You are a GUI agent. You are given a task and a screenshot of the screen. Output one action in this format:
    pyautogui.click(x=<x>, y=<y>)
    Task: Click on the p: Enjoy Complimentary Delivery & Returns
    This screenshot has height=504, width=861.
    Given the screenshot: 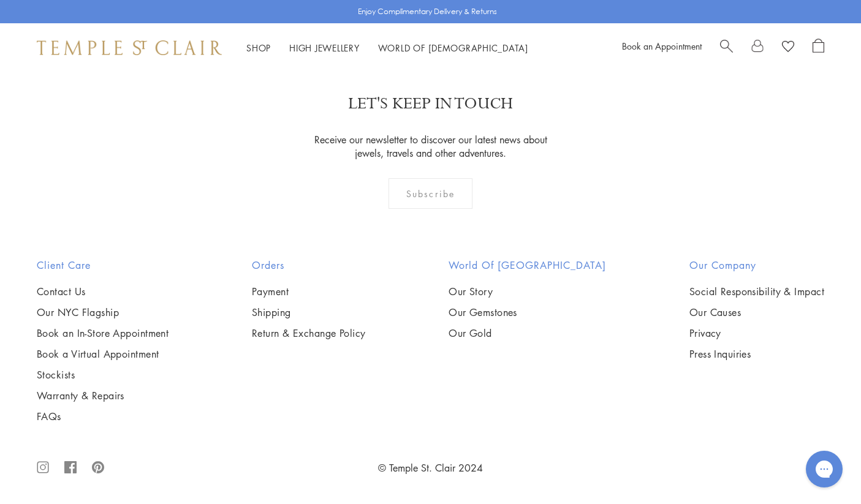 What is the action you would take?
    pyautogui.click(x=427, y=12)
    